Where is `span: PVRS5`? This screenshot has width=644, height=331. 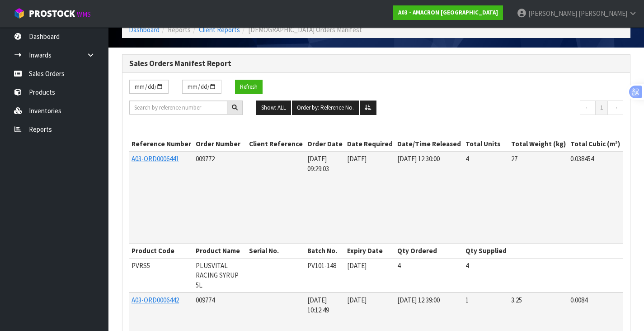 span: PVRS5 is located at coordinates (140, 265).